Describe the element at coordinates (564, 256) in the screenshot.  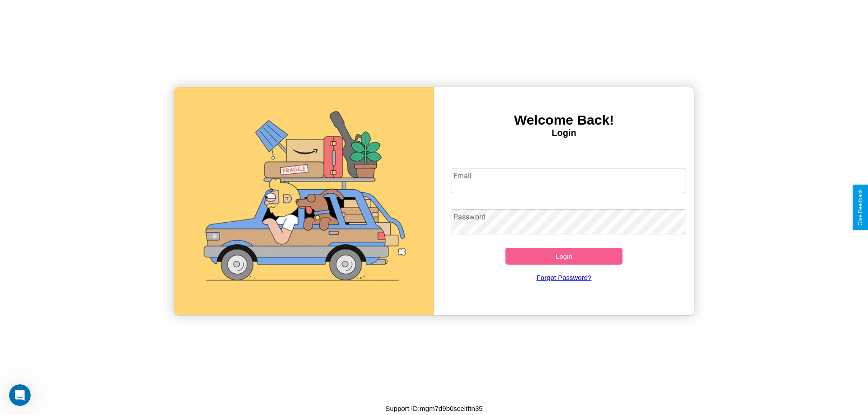
I see `button: Login` at that location.